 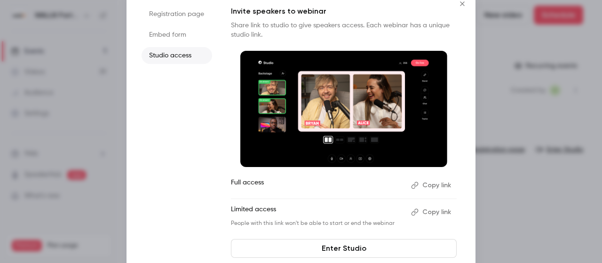 I want to click on p: Limited access, so click(x=317, y=212).